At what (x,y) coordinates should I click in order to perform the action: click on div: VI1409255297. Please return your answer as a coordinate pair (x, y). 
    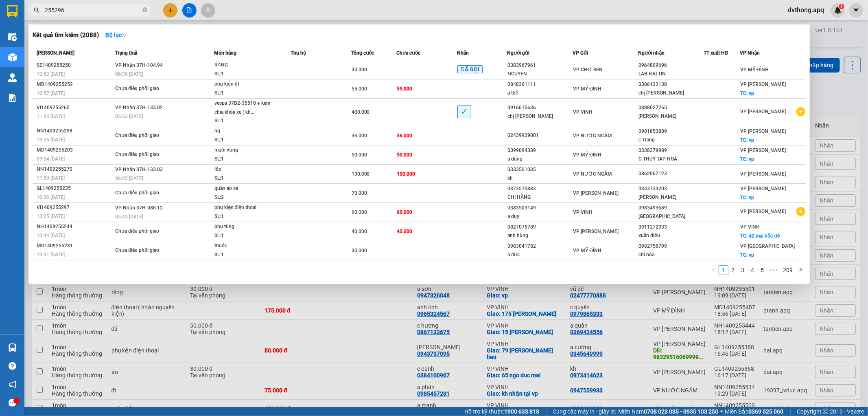
    Looking at the image, I should click on (75, 207).